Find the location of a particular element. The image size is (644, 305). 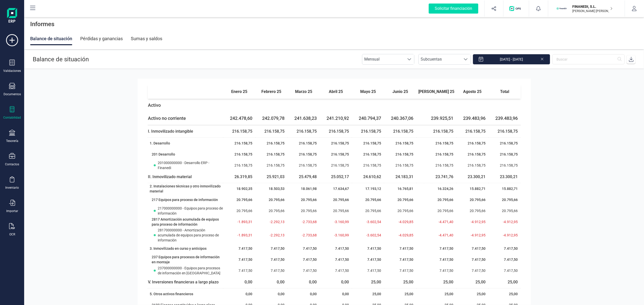

div: Documentos is located at coordinates (12, 94).